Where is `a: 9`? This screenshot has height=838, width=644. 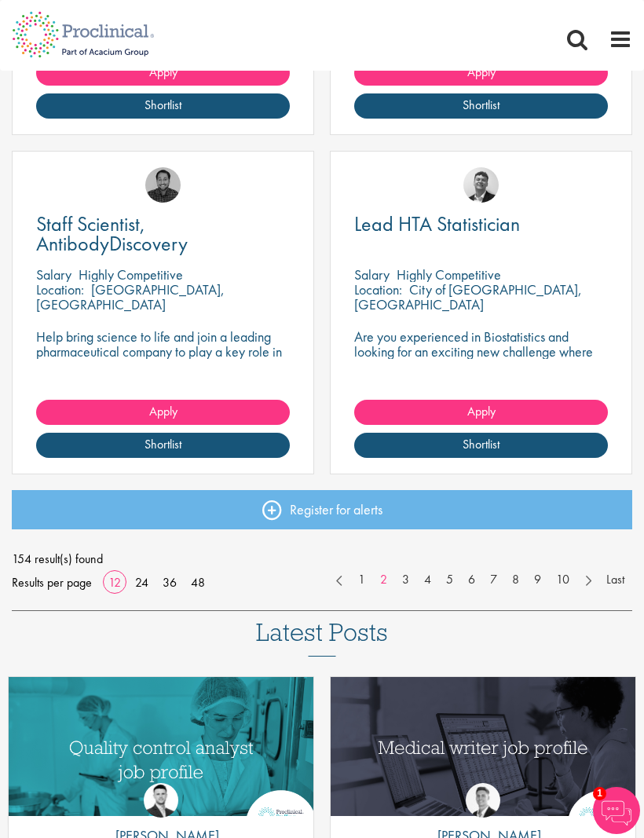
a: 9 is located at coordinates (537, 580).